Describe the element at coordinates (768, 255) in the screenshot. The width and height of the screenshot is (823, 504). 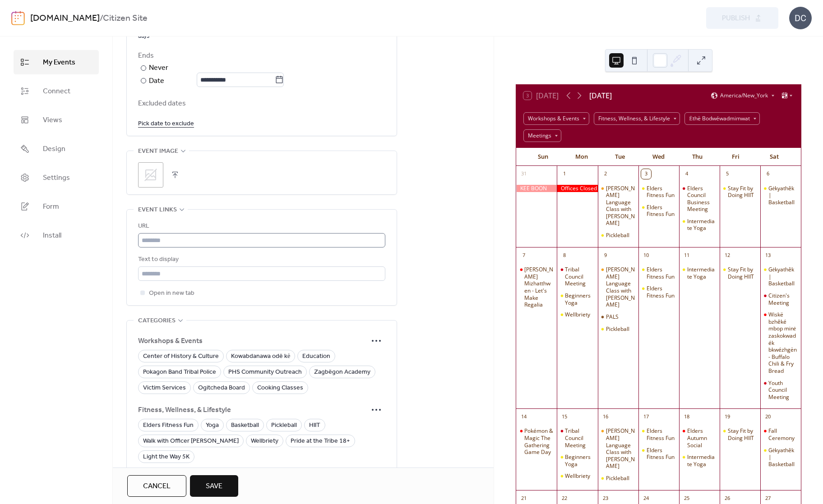
I see `div: 13` at that location.